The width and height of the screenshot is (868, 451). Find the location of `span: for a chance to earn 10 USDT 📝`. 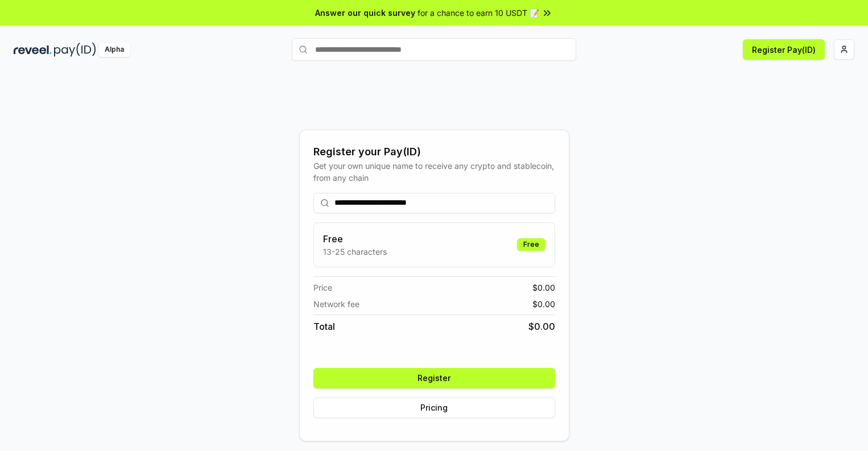

span: for a chance to earn 10 USDT 📝 is located at coordinates (479, 12).